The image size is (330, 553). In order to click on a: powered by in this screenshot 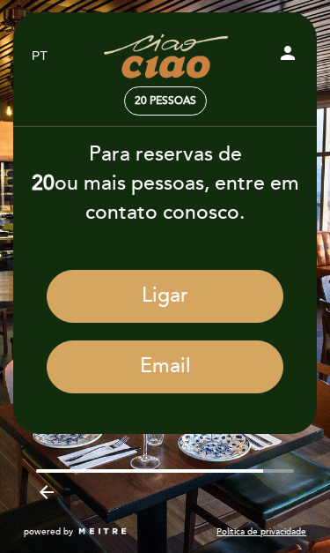, I will do `click(76, 531)`.